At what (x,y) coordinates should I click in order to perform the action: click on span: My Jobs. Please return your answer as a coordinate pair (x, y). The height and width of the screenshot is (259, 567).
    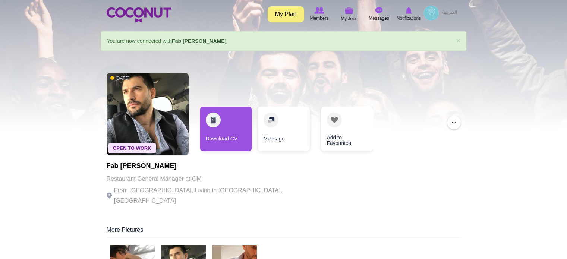
    Looking at the image, I should click on (349, 19).